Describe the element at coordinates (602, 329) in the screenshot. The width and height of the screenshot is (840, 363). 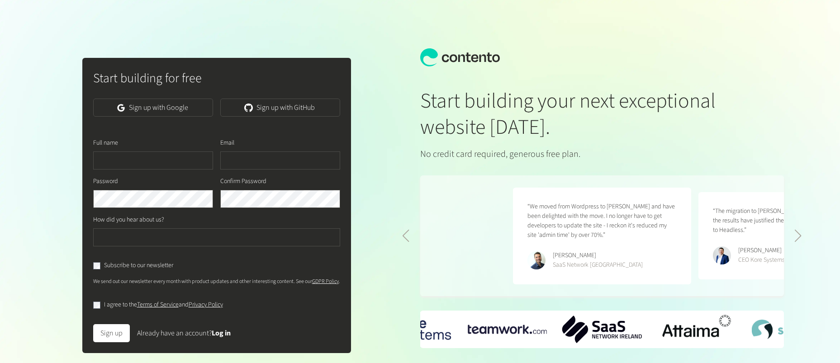
I see `div: 2 / 6` at that location.